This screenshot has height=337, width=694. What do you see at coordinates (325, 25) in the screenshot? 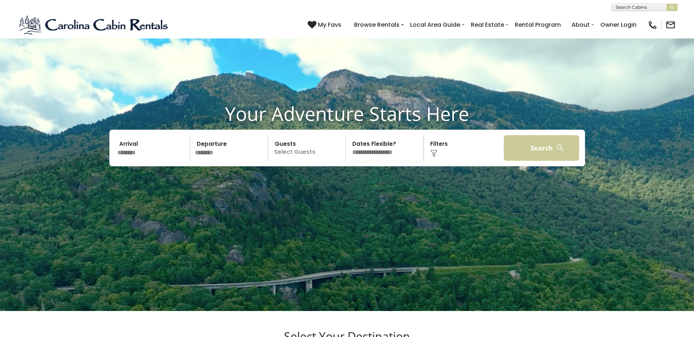
I see `a: My Favs` at bounding box center [325, 25].